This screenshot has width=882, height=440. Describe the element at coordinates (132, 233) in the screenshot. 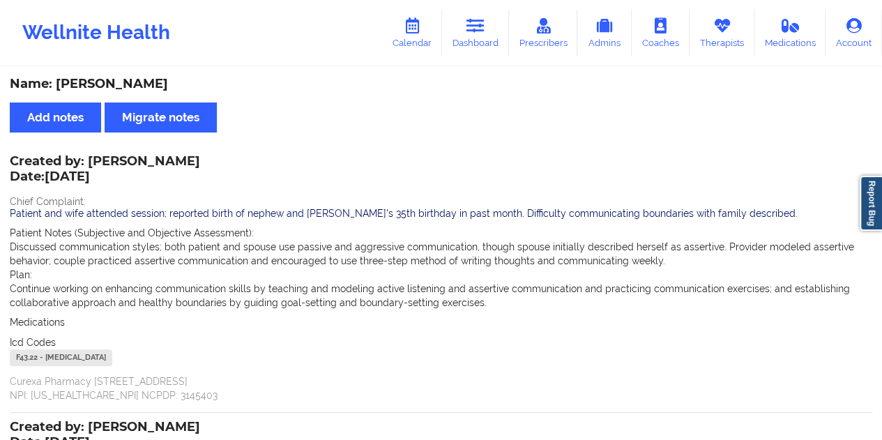

I see `span: Patient Notes (Subjective and Objective Assessment):` at that location.